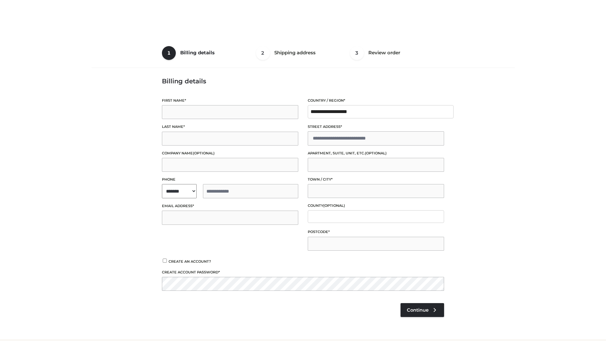 This screenshot has width=606, height=341. Describe the element at coordinates (190, 261) in the screenshot. I see `span: Create an account?` at that location.